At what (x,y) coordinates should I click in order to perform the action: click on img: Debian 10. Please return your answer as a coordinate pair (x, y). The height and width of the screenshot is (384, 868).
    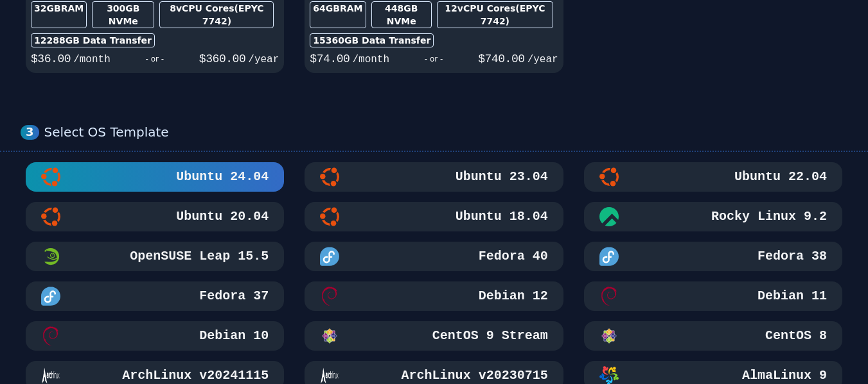
    Looking at the image, I should click on (51, 336).